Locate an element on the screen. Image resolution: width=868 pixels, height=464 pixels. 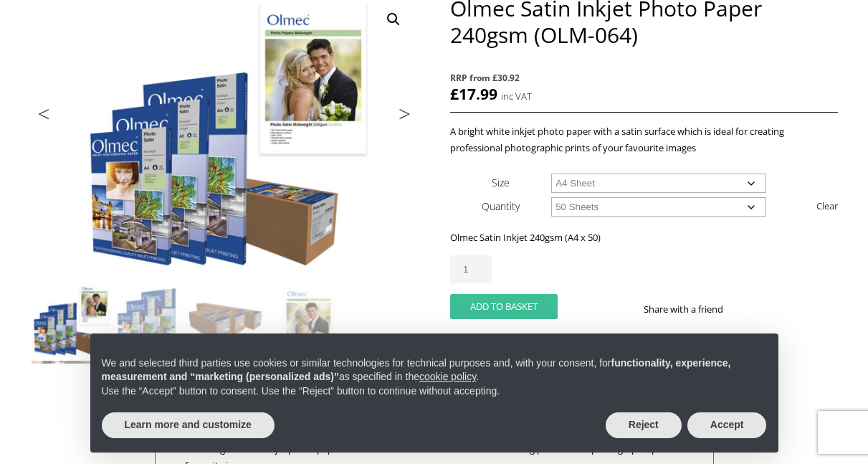
label: Quantity is located at coordinates (500, 205).